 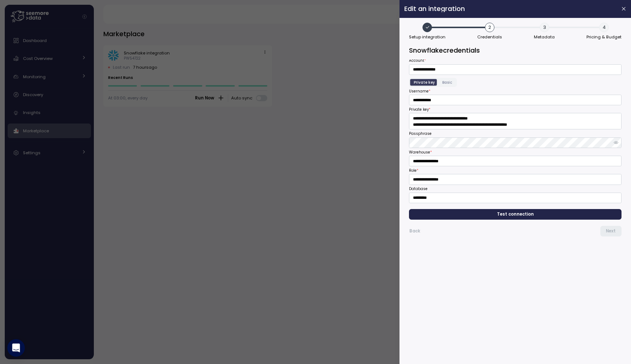 I want to click on span: Private key, so click(x=424, y=82).